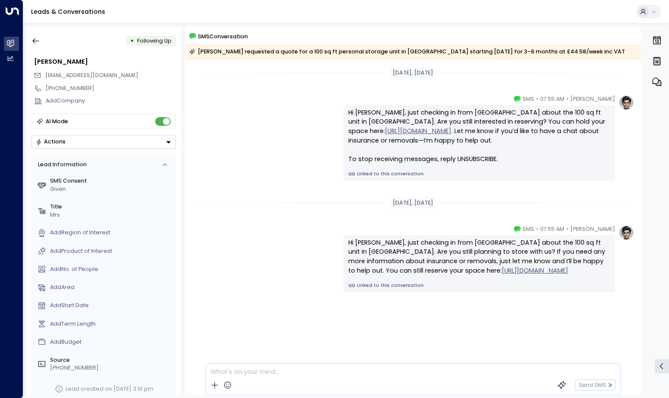 This screenshot has height=398, width=669. I want to click on div: AddStart Date, so click(111, 306).